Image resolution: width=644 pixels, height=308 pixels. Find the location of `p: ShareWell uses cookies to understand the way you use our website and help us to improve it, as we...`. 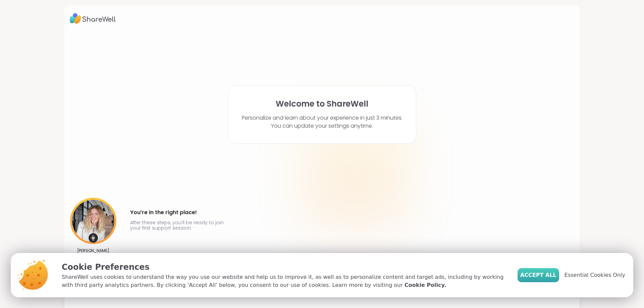

p: ShareWell uses cookies to understand the way you use our website and help us to improve it, as we... is located at coordinates (284, 281).